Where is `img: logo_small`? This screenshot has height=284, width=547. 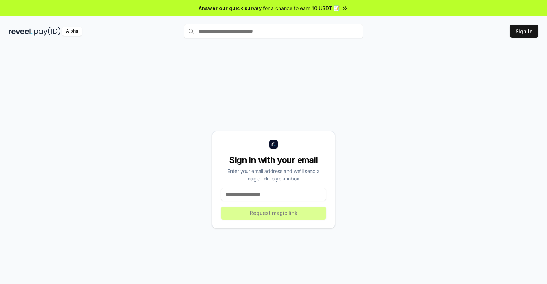
img: logo_small is located at coordinates (274, 145).